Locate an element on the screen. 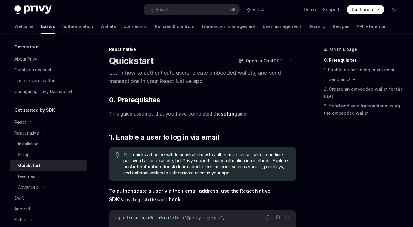 The height and width of the screenshot is (227, 413). span: On this page is located at coordinates (343, 49).